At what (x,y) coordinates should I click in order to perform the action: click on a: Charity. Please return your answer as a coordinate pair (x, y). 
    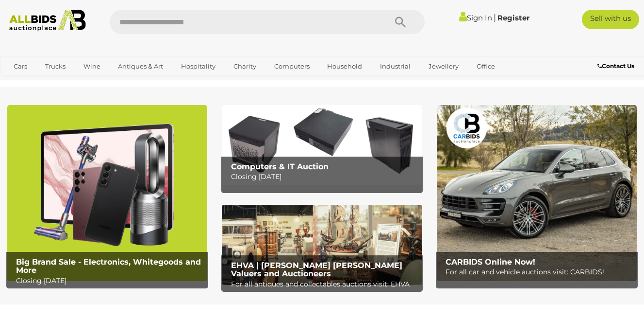
    Looking at the image, I should click on (244, 67).